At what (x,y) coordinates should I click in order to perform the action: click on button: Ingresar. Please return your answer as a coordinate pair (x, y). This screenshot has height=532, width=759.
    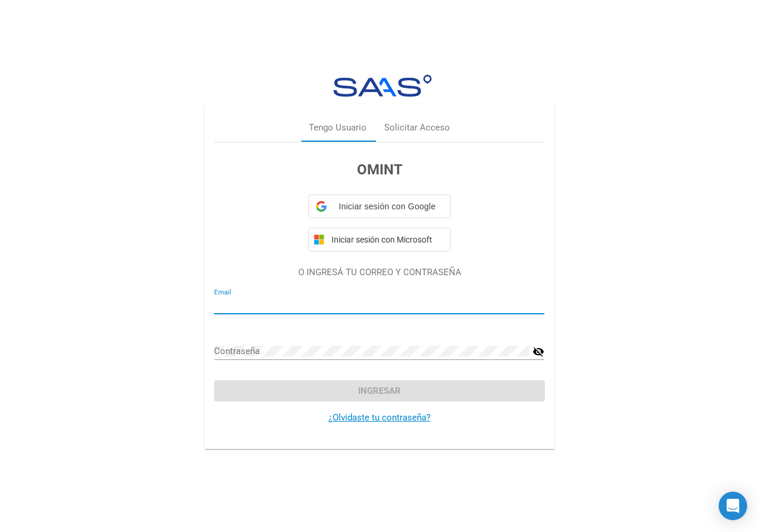
    Looking at the image, I should click on (379, 391).